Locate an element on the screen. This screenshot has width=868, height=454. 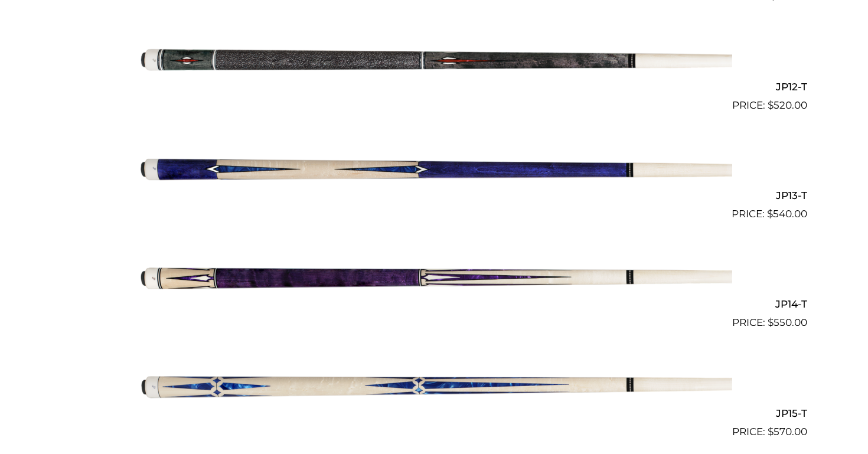
a: JP14-T $550.00 is located at coordinates (434, 278).